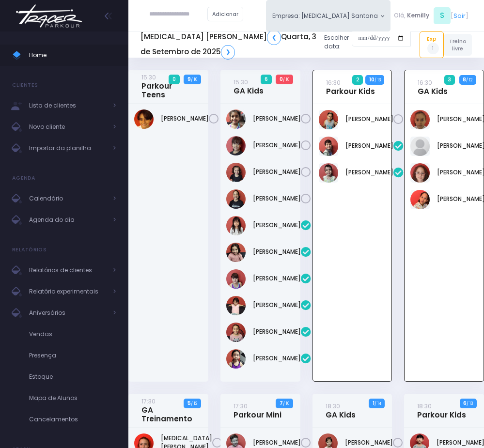 Image resolution: width=484 pixels, height=448 pixels. I want to click on span: 3, so click(449, 80).